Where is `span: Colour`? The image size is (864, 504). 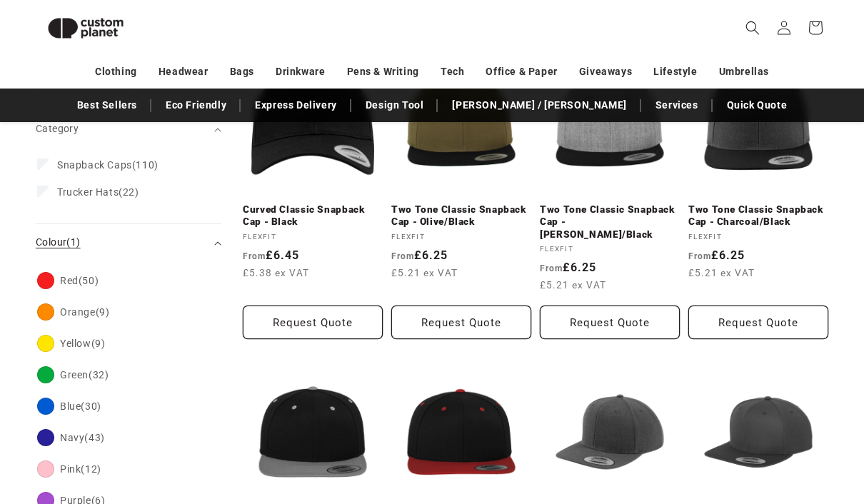 span: Colour is located at coordinates (58, 242).